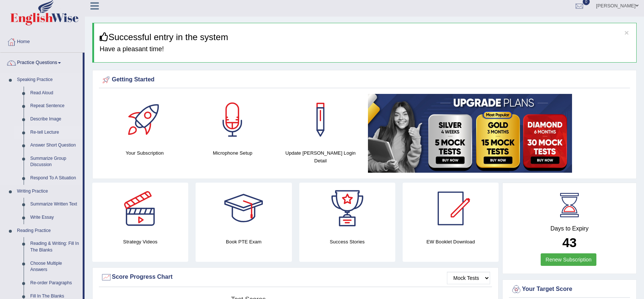 The width and height of the screenshot is (644, 299). What do you see at coordinates (55, 162) in the screenshot?
I see `a: Summarize Group Discussion` at bounding box center [55, 162].